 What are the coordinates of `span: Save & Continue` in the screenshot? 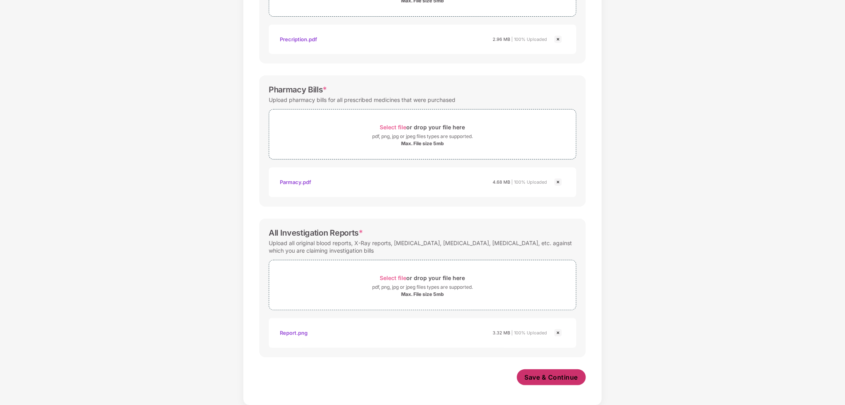 It's located at (551, 377).